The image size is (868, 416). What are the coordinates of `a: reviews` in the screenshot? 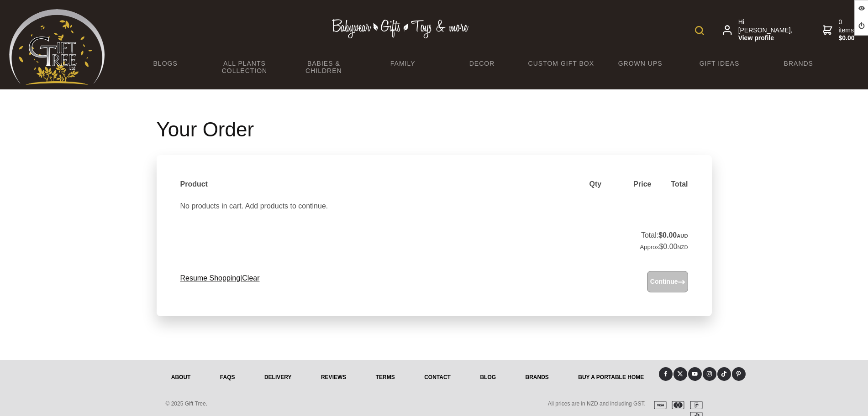 It's located at (334, 377).